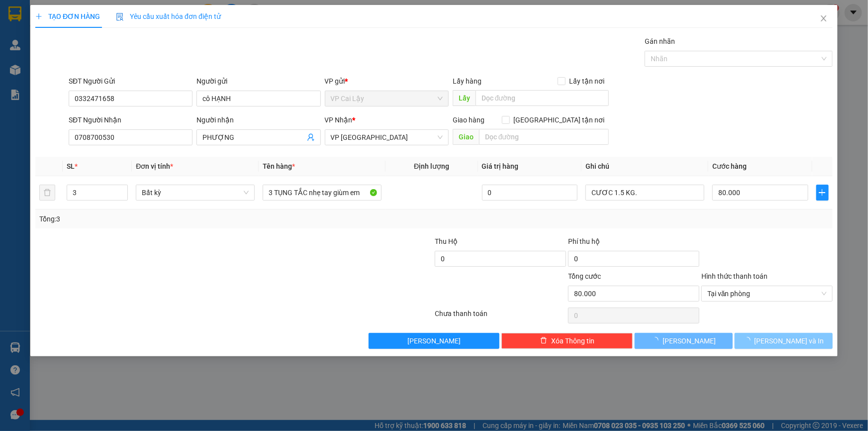 The height and width of the screenshot is (431, 868). What do you see at coordinates (130, 81) in the screenshot?
I see `div: SĐT Người Gửi` at bounding box center [130, 81].